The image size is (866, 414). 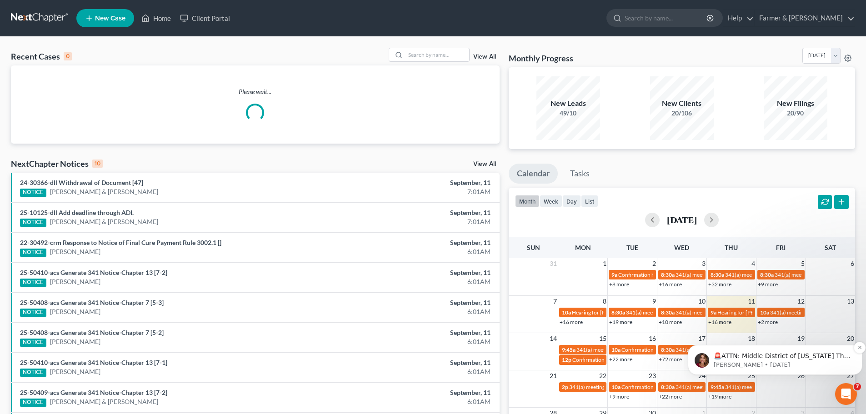 I want to click on span: 14, so click(x=553, y=339).